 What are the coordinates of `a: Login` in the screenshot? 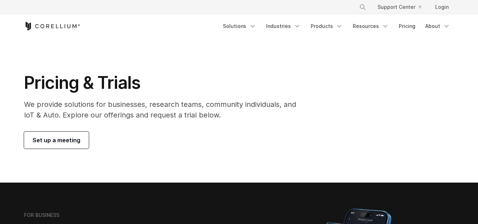 It's located at (442, 7).